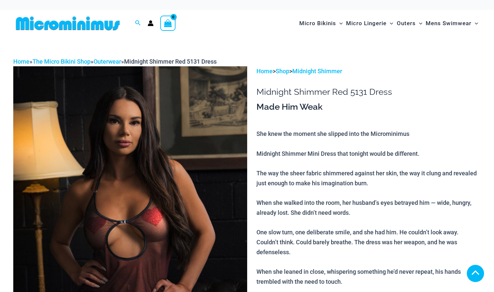 The width and height of the screenshot is (494, 292). I want to click on a: Micro BikinisMenu ToggleMenu Toggle, so click(321, 23).